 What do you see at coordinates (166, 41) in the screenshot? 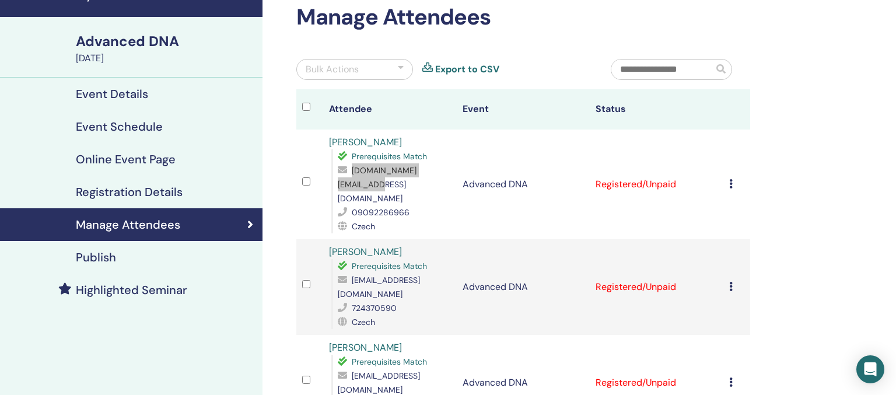
I see `div: Advanced DNA` at bounding box center [166, 41].